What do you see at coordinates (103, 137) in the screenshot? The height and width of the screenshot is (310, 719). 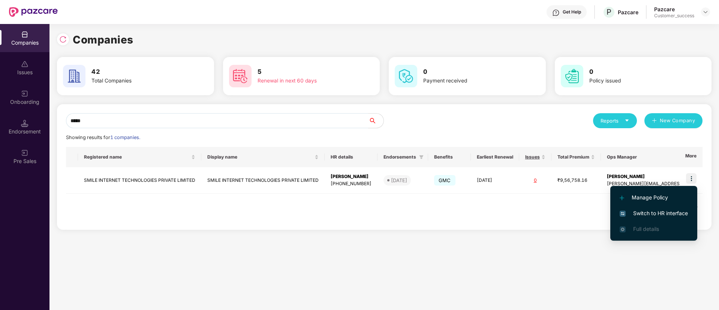 I see `span: Showing results for` at bounding box center [103, 137].